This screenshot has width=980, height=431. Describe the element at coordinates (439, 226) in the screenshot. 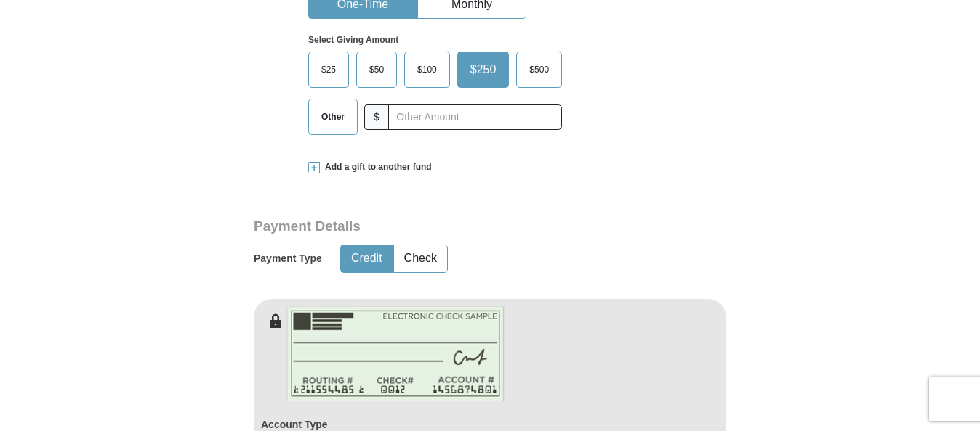

I see `h3: Payment Details` at that location.